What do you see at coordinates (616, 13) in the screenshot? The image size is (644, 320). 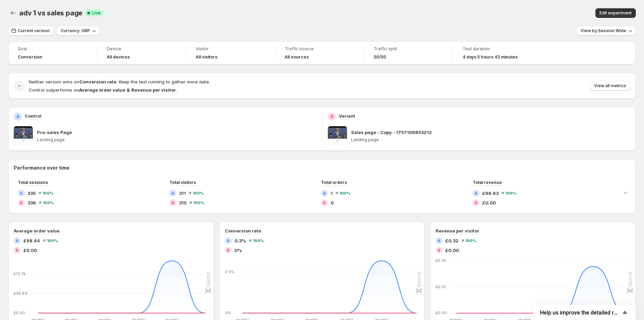 I see `button: Edit experiment` at bounding box center [616, 13].